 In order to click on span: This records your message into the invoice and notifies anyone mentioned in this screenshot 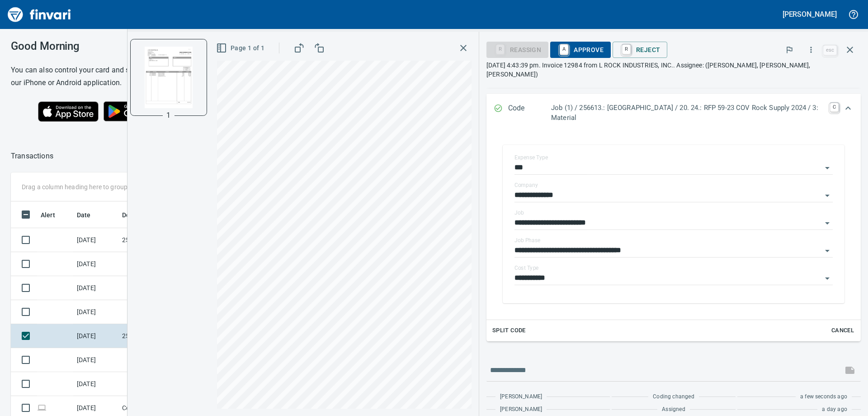, I will do `click(850, 370)`.